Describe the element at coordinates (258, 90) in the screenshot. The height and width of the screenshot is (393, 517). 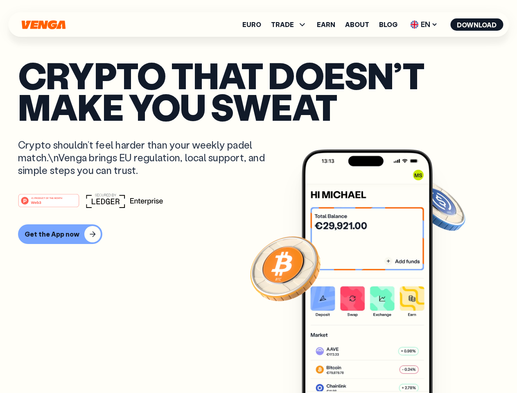
I see `p: Crypto that doesn’t make you sweat` at that location.